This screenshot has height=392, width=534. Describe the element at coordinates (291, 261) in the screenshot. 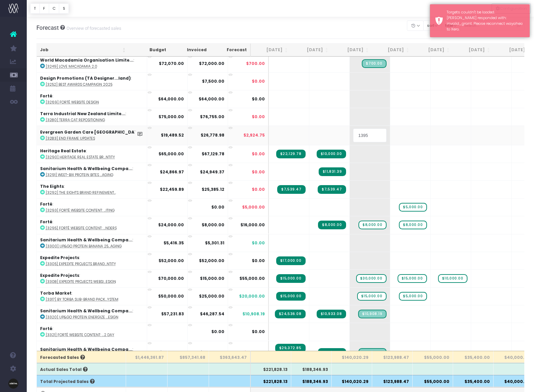

I see `span: Streamtime Invoice: 3853 – [3305] Expedite Projects Brand Identity` at that location.